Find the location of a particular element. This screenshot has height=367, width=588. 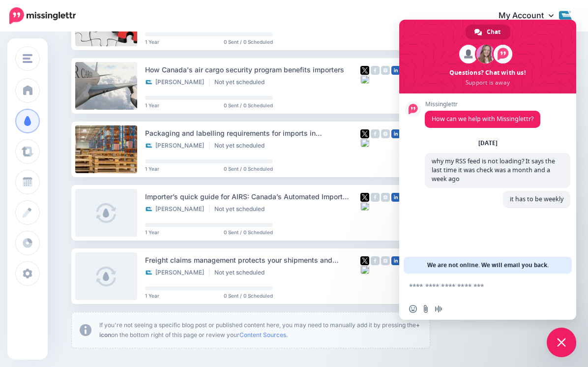

img: menu.png is located at coordinates (28, 58).